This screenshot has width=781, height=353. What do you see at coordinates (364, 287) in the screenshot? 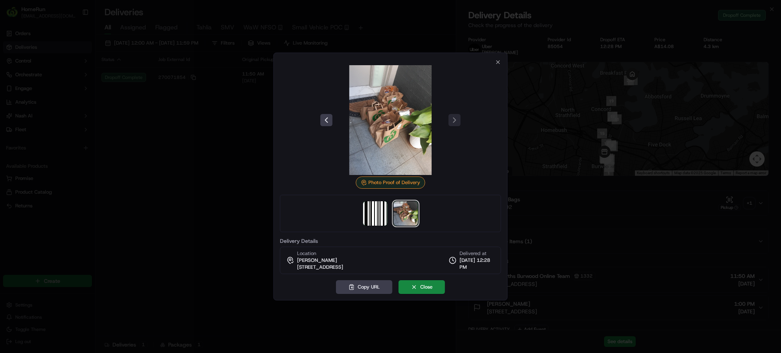
I see `button: Copy URL` at bounding box center [364, 287].